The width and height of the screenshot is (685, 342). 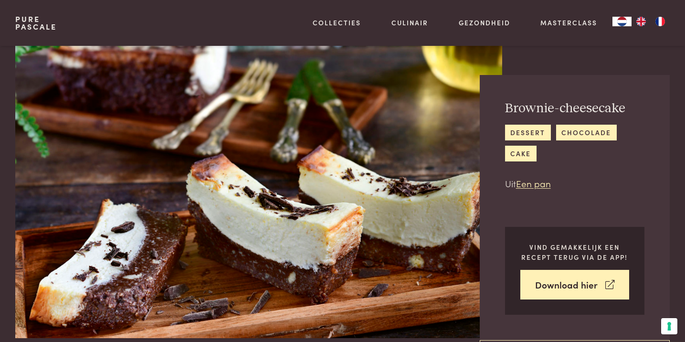 I want to click on div: Language, so click(x=622, y=21).